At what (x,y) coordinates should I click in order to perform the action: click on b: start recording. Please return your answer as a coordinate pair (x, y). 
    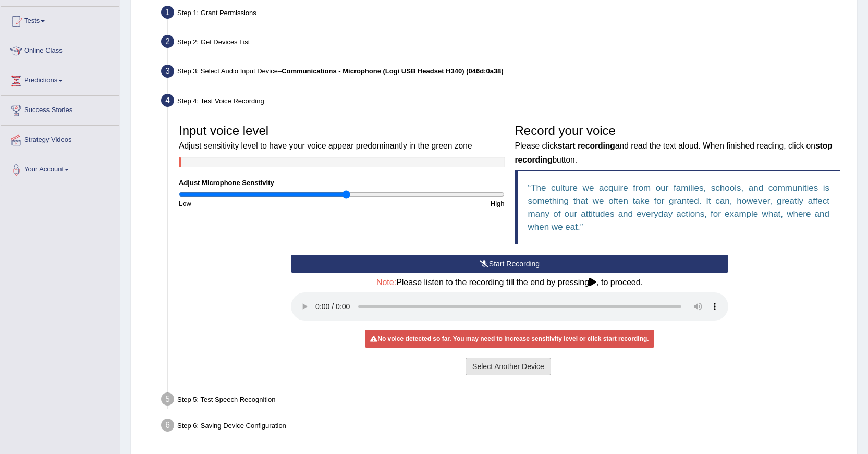
    Looking at the image, I should click on (586, 146).